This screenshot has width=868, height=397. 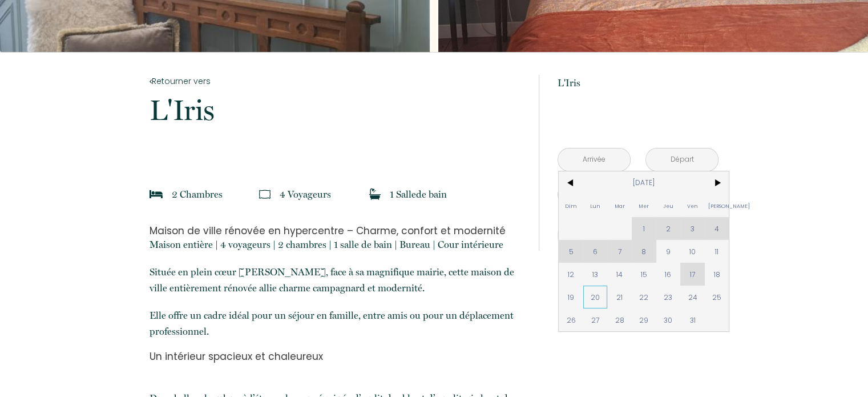 What do you see at coordinates (638, 235) in the screenshot?
I see `button: Réserver` at bounding box center [638, 235].